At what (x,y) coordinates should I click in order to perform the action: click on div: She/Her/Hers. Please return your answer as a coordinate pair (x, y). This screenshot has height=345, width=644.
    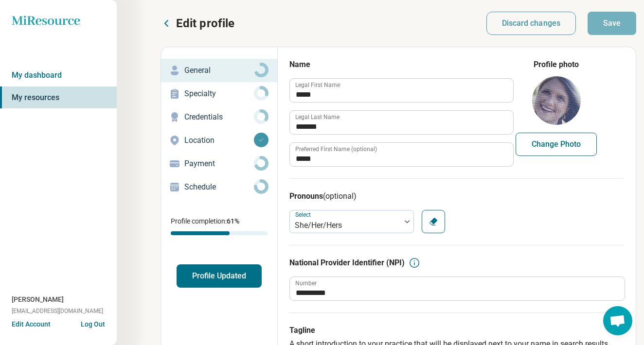
    Looking at the image, I should click on (345, 226).